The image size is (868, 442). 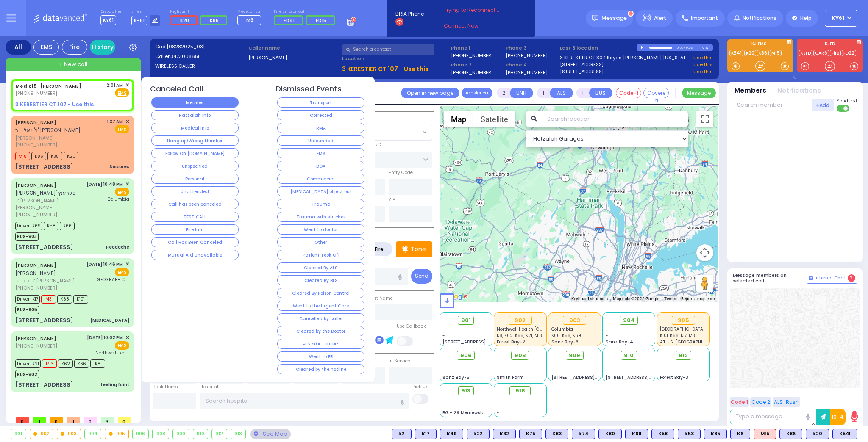 What do you see at coordinates (294, 48) in the screenshot?
I see `label: Caller name` at bounding box center [294, 48].